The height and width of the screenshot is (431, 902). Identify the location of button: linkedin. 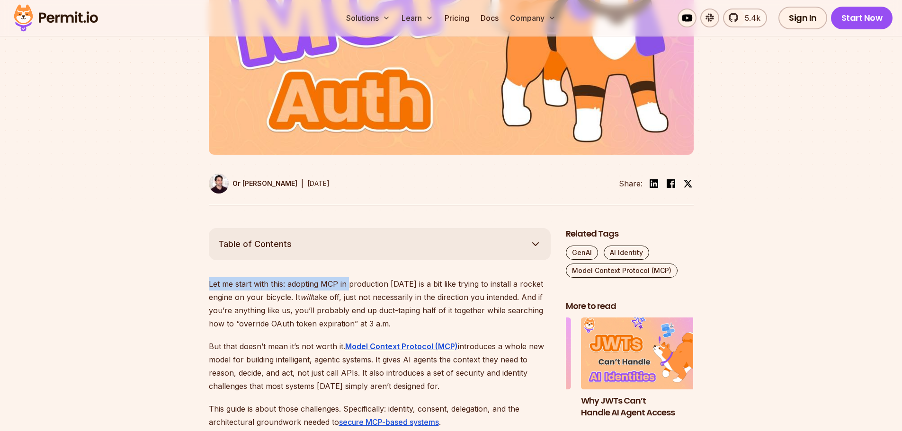
(654, 184).